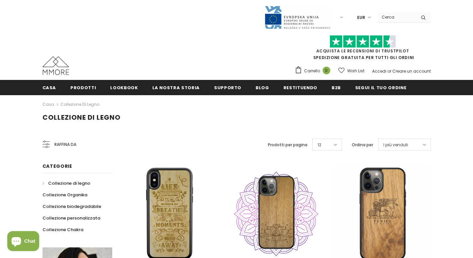 The height and width of the screenshot is (258, 473). I want to click on span: I più venduti, so click(395, 145).